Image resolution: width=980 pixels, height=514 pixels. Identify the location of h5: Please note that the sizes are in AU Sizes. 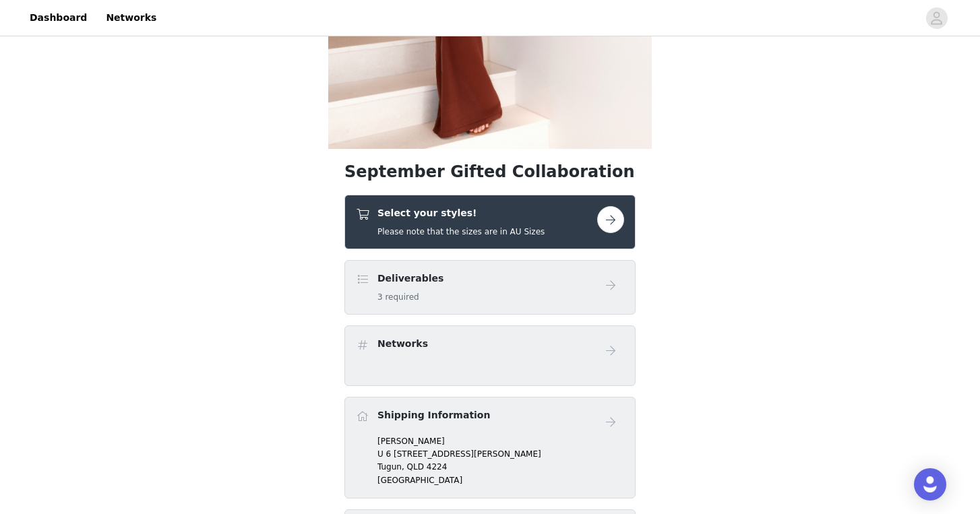
(461, 232).